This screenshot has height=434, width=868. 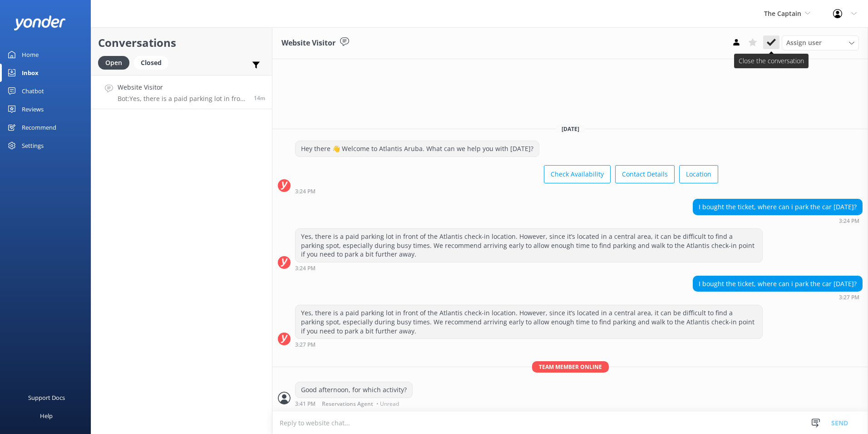 I want to click on span: • Unread, so click(x=388, y=404).